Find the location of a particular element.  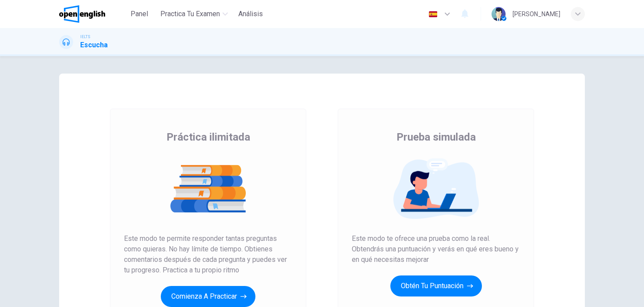

img: OpenEnglish logo is located at coordinates (82, 14).